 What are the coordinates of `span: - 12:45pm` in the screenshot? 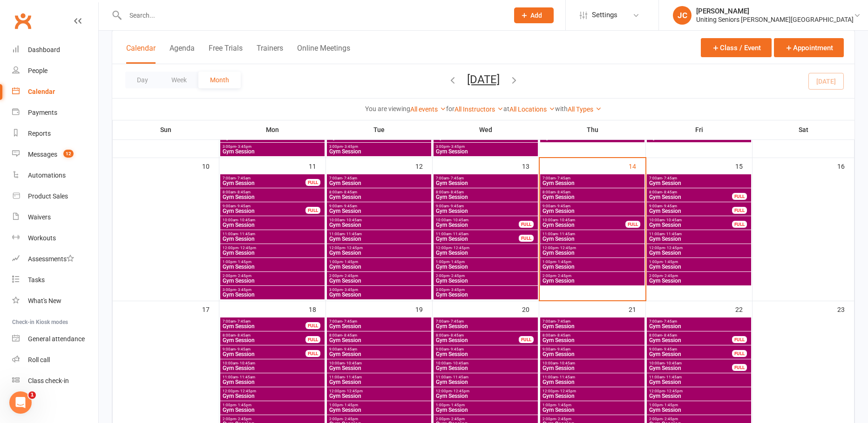 It's located at (461, 248).